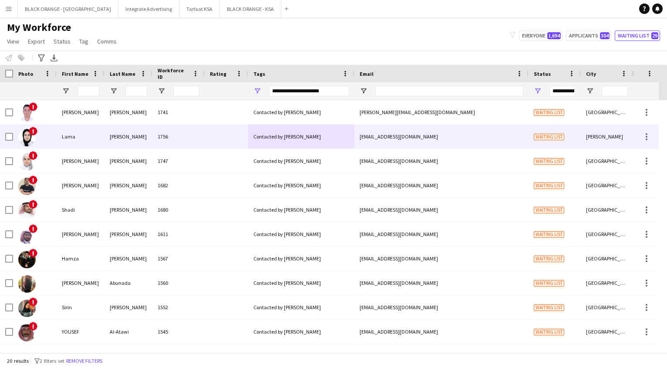 The width and height of the screenshot is (667, 368). What do you see at coordinates (179, 185) in the screenshot?
I see `div: 1682` at bounding box center [179, 185].